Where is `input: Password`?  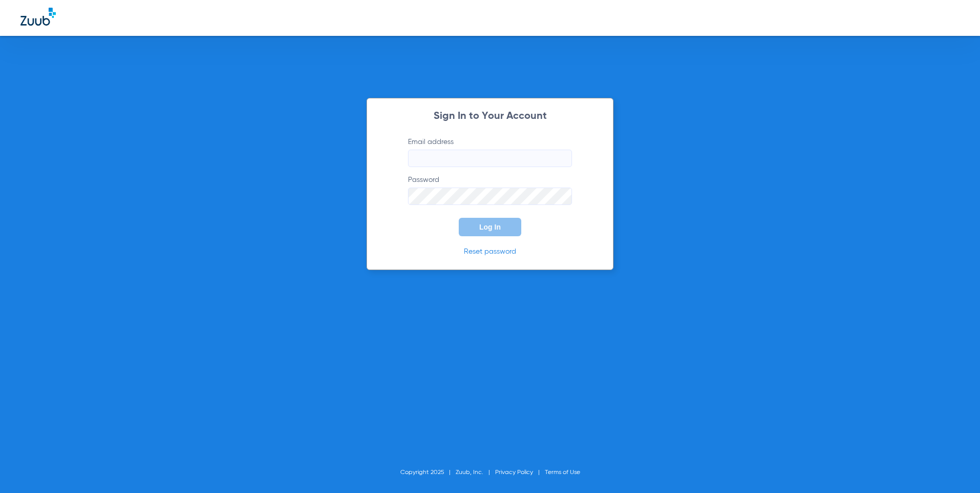
input: Password is located at coordinates (490, 196).